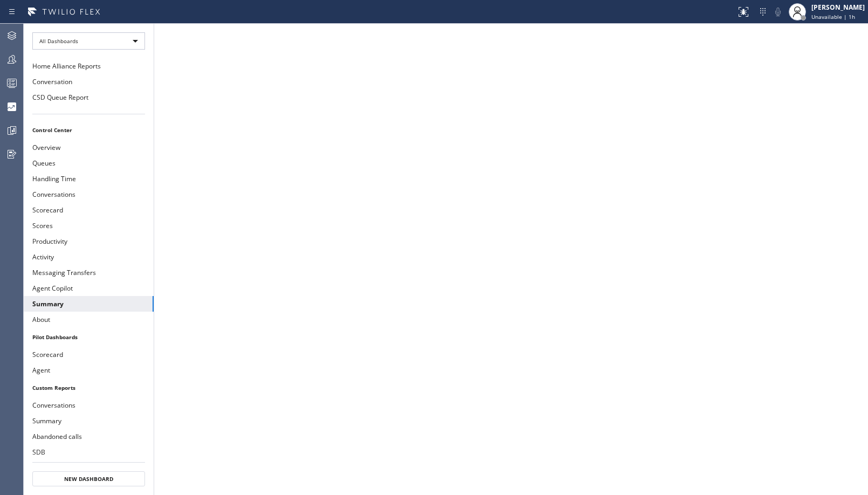  I want to click on button: Outbound calls, so click(89, 467).